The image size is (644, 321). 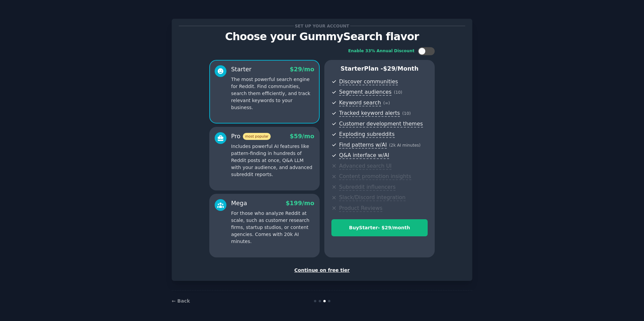 I want to click on span: $ 29 /month, so click(x=401, y=69).